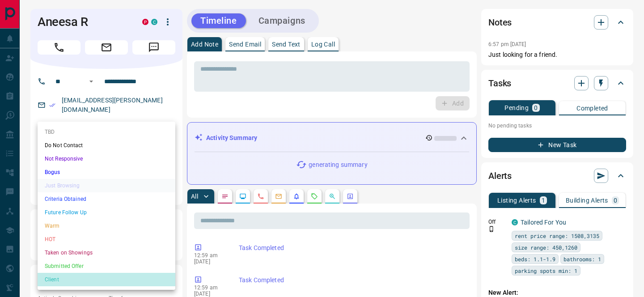 The width and height of the screenshot is (644, 297). Describe the element at coordinates (107, 199) in the screenshot. I see `li: Criteria Obtained` at that location.